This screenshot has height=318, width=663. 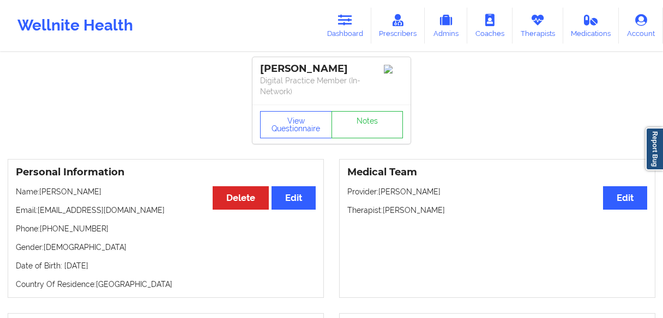 I want to click on p: Digital Practice Member (In-Network), so click(x=332, y=86).